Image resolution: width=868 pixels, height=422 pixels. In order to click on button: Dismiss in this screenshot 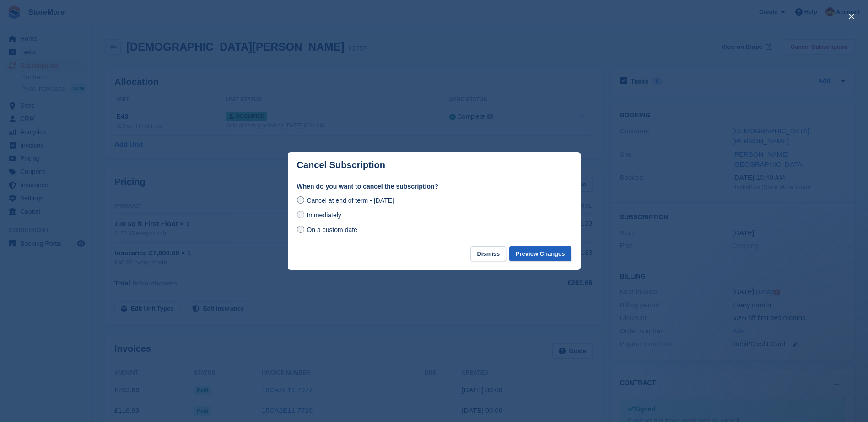, I will do `click(488, 253)`.